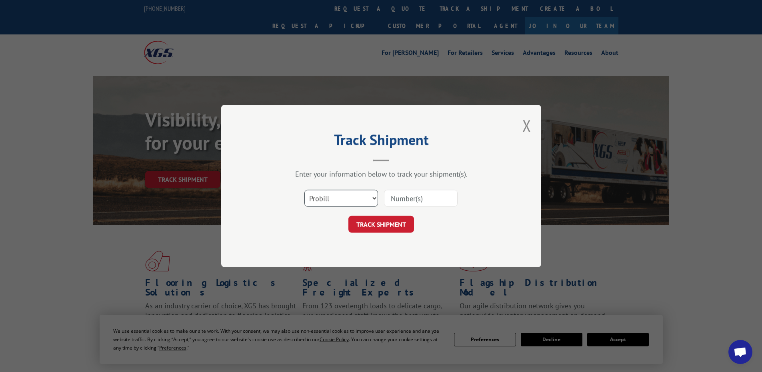  Describe the element at coordinates (527, 125) in the screenshot. I see `button: Close modal` at that location.